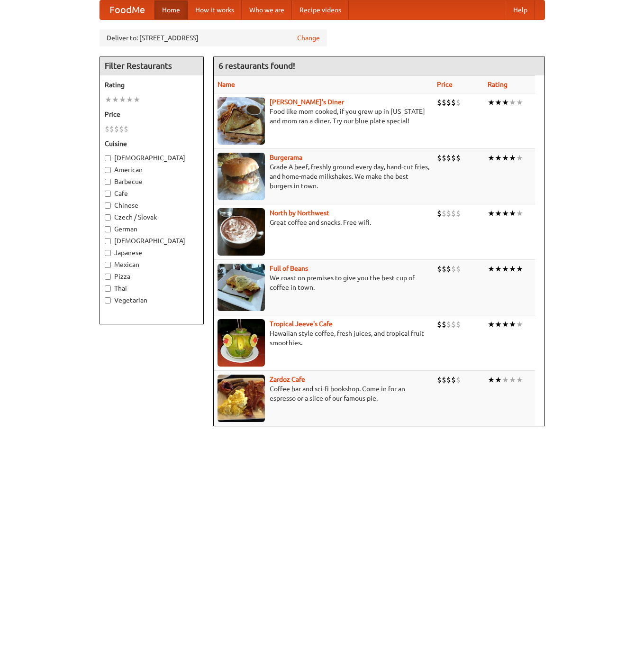 The height and width of the screenshot is (671, 644). I want to click on p: Grade A beef, freshly ground every day, hand-cut fries, and home-made milkshakes. We make the bes..., so click(323, 176).